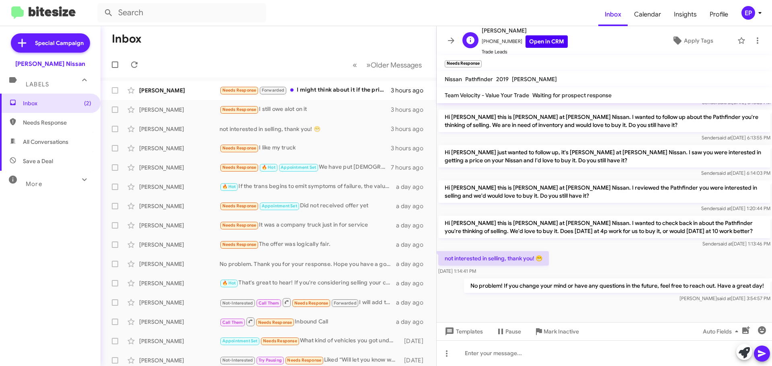 The image size is (772, 366). What do you see at coordinates (647, 14) in the screenshot?
I see `span: Calendar` at bounding box center [647, 14].